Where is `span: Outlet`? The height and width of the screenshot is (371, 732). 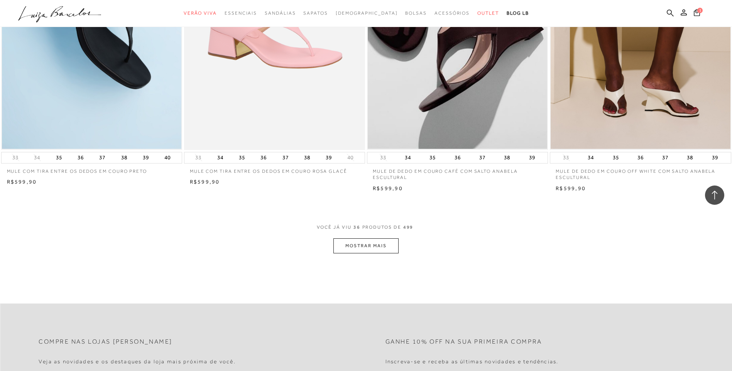
span: Outlet is located at coordinates (488, 13).